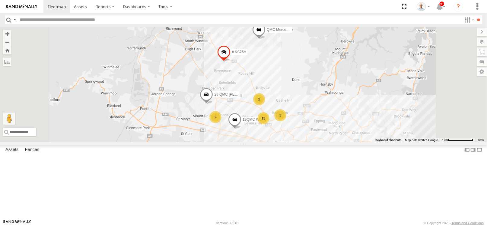 This screenshot has width=487, height=226. What do you see at coordinates (481, 140) in the screenshot?
I see `a: Terms (opens in new tab)` at bounding box center [481, 140].